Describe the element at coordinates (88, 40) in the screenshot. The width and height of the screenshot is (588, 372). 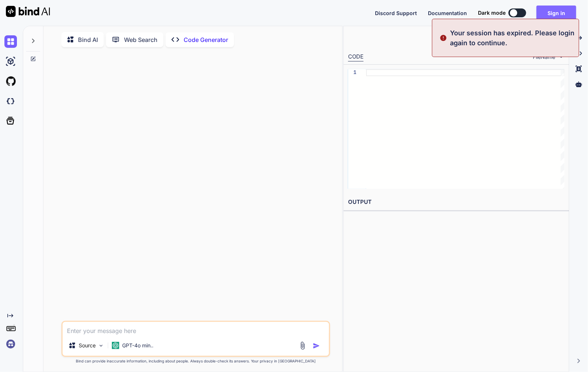
I see `p: Bind AI` at that location.